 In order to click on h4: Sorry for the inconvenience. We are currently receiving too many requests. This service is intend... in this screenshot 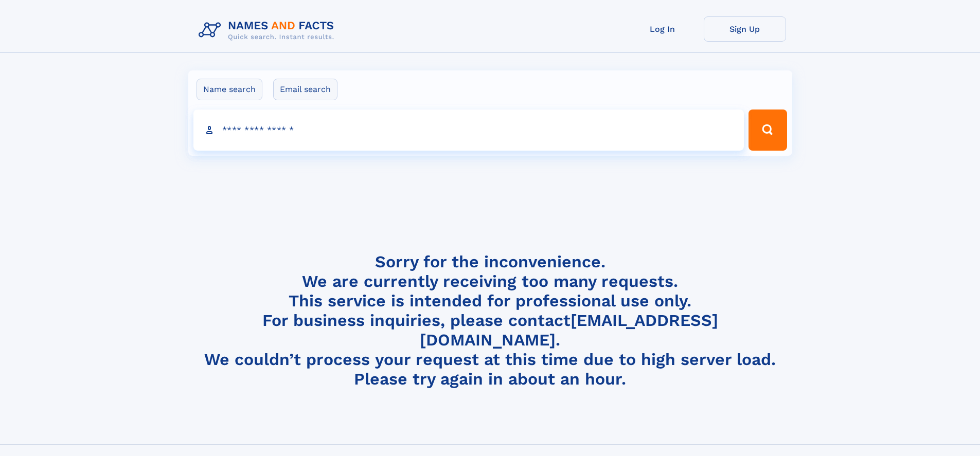, I will do `click(490, 320)`.